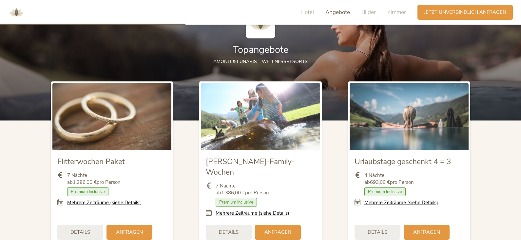 The height and width of the screenshot is (240, 521). What do you see at coordinates (369, 12) in the screenshot?
I see `span: Bilder` at bounding box center [369, 12].